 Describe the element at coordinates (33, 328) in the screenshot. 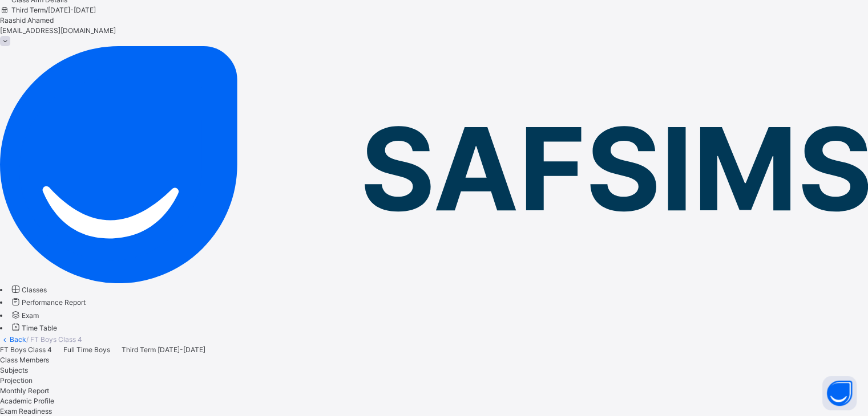

I see `a: Time Table` at that location.